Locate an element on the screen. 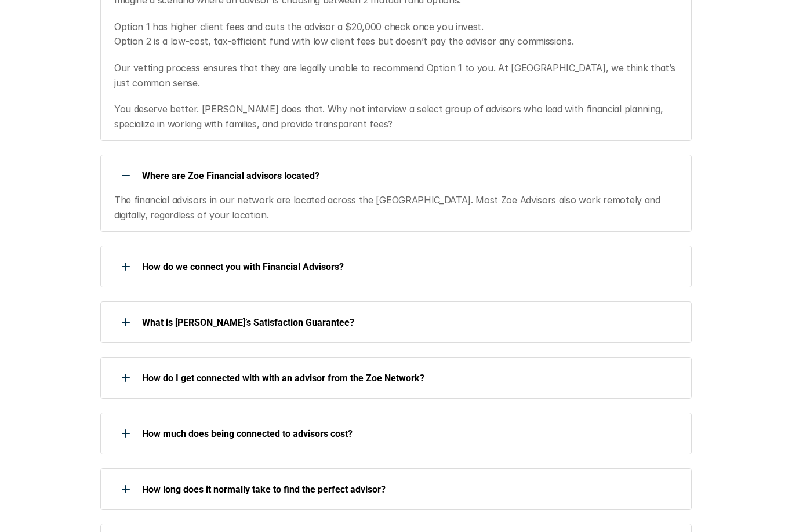  p: Option 1 has higher client fees and cuts the advisor a $20,000 check once you invest. Option 2 is... is located at coordinates (395, 34).